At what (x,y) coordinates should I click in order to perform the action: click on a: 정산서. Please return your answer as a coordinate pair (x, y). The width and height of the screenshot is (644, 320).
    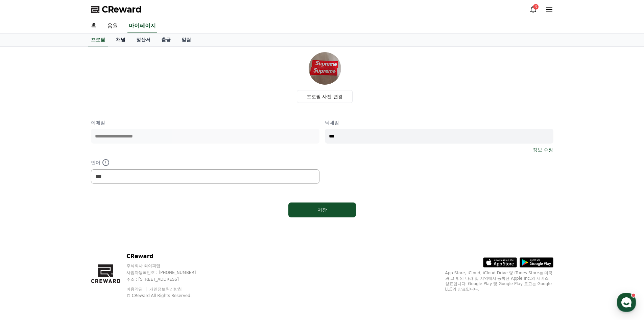
    Looking at the image, I should click on (143, 40).